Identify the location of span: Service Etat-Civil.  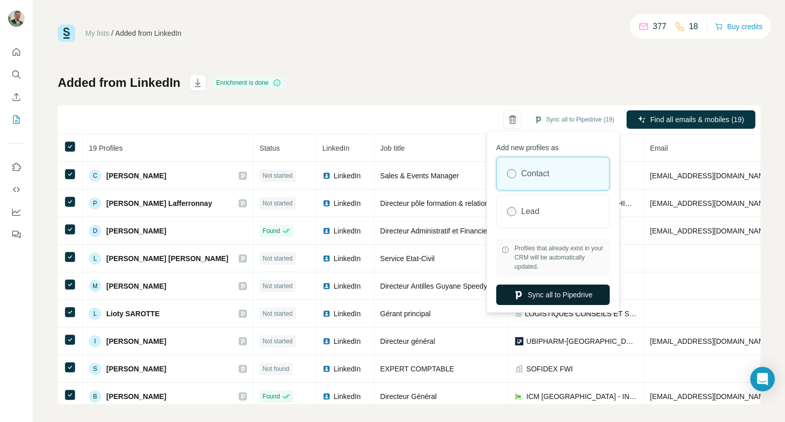
(407, 259).